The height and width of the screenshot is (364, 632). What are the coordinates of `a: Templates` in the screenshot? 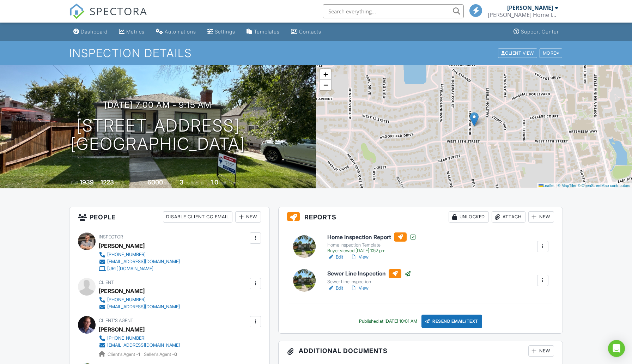 It's located at (263, 31).